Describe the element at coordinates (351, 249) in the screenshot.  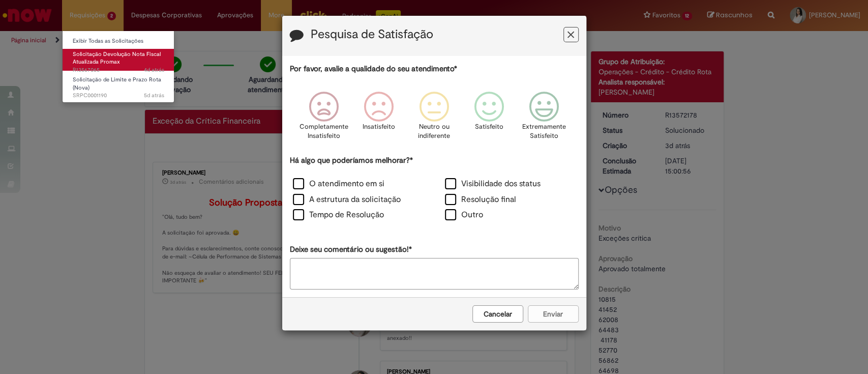
I see `label: Deixe seu comentário ou sugestão!*` at that location.